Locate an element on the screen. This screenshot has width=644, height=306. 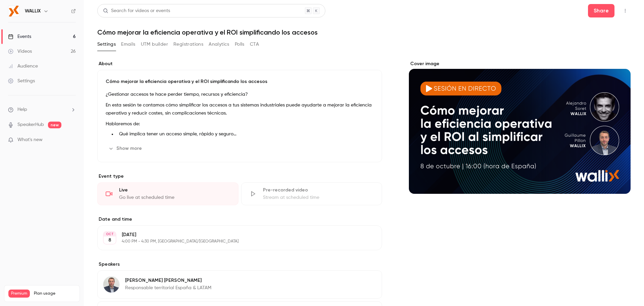
button: UTM builder is located at coordinates (154, 44).